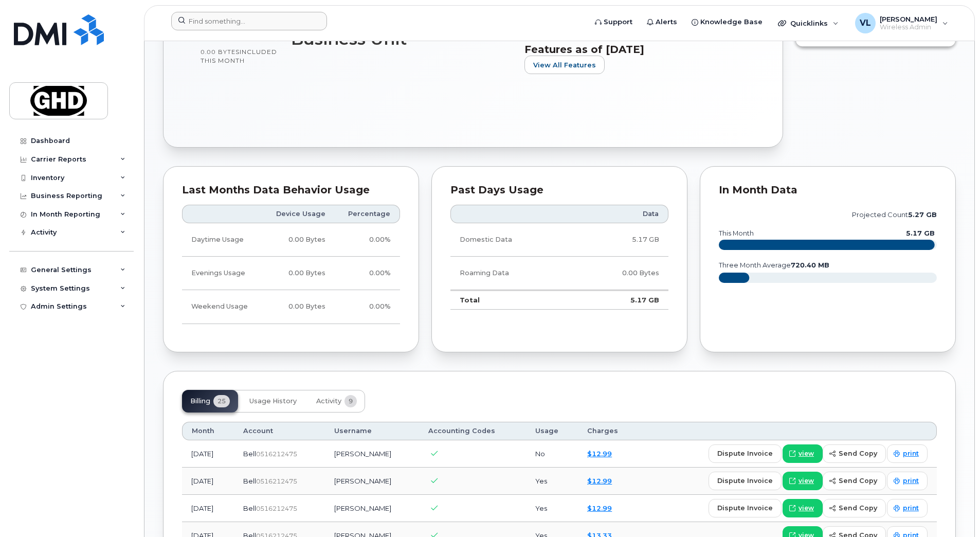 This screenshot has height=537, width=980. Describe the element at coordinates (618, 22) in the screenshot. I see `span: Support` at that location.